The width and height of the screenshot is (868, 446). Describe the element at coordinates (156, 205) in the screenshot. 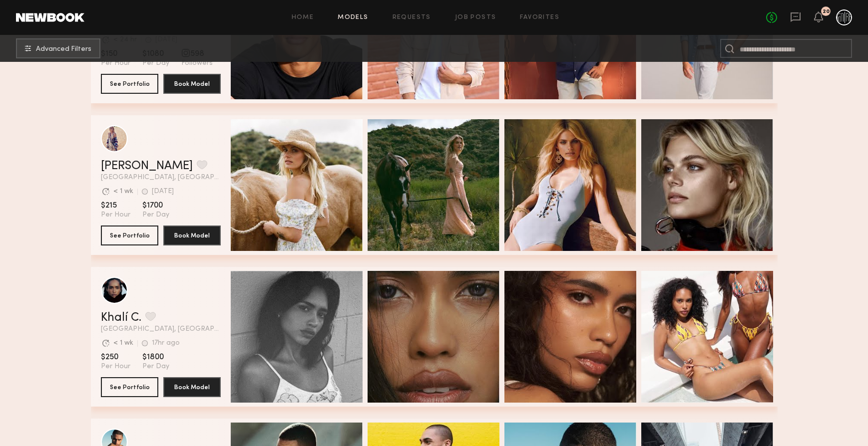

I see `span: $1700` at that location.